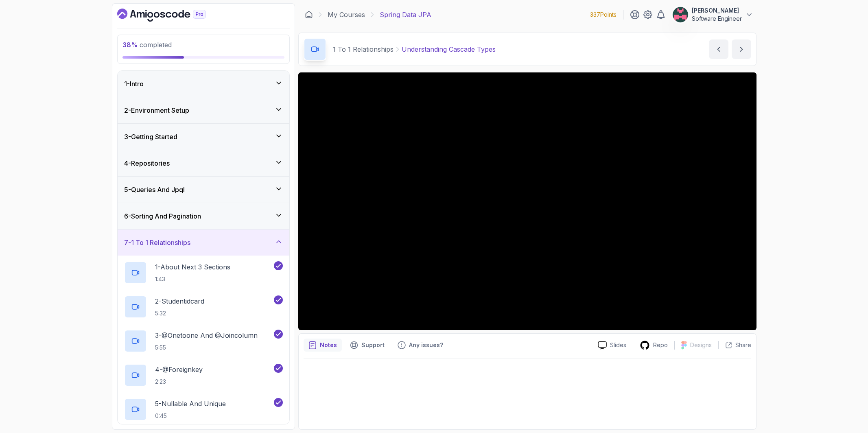 The width and height of the screenshot is (868, 433). Describe the element at coordinates (206, 347) in the screenshot. I see `p: 5:55` at that location.